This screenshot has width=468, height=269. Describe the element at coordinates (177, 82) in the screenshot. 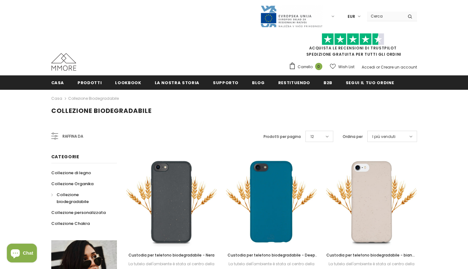

I see `a: La nostra storia` at that location.